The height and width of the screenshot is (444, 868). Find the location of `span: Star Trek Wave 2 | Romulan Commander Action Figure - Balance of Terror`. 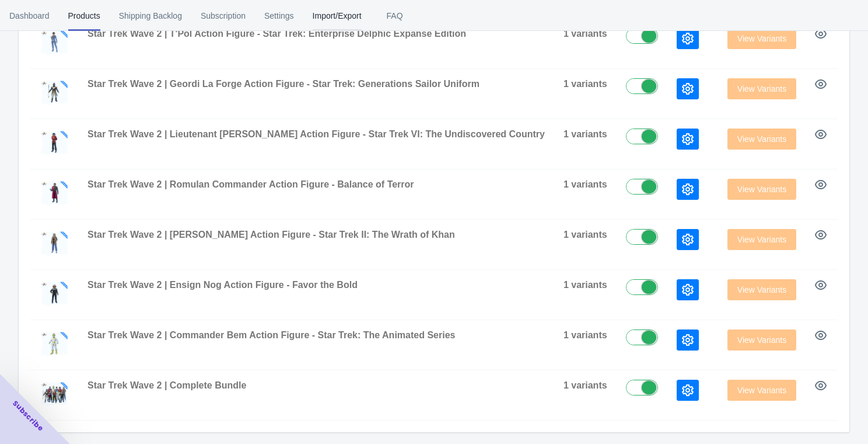

span: Star Trek Wave 2 | Romulan Commander Action Figure - Balance of Terror is located at coordinates (250, 184).